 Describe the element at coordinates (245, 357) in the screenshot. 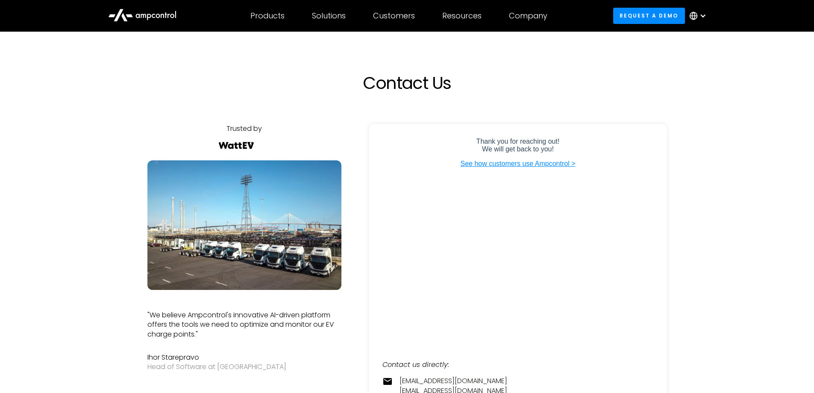

I see `div: Ihor Starepravo` at that location.